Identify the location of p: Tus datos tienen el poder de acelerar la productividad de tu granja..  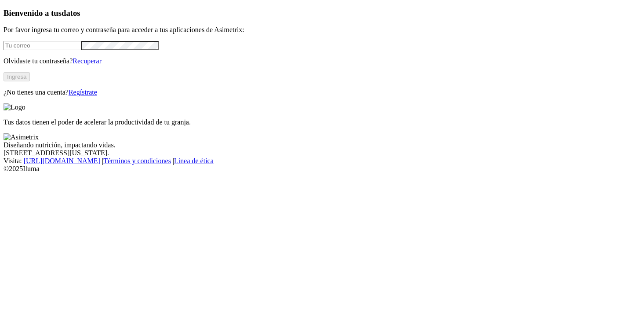
(312, 122).